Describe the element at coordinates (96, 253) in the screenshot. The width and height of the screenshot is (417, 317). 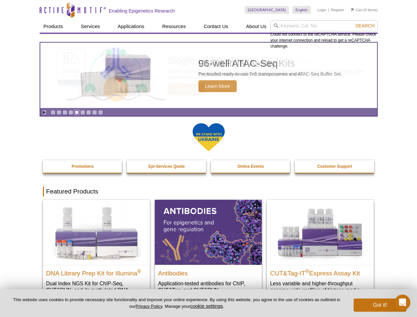
I see `a: DNA Library Prep Kit for Illumina DNA Library Prep Kit for Illumina® Dual Index NGS Kit for ChIP-...` at that location.